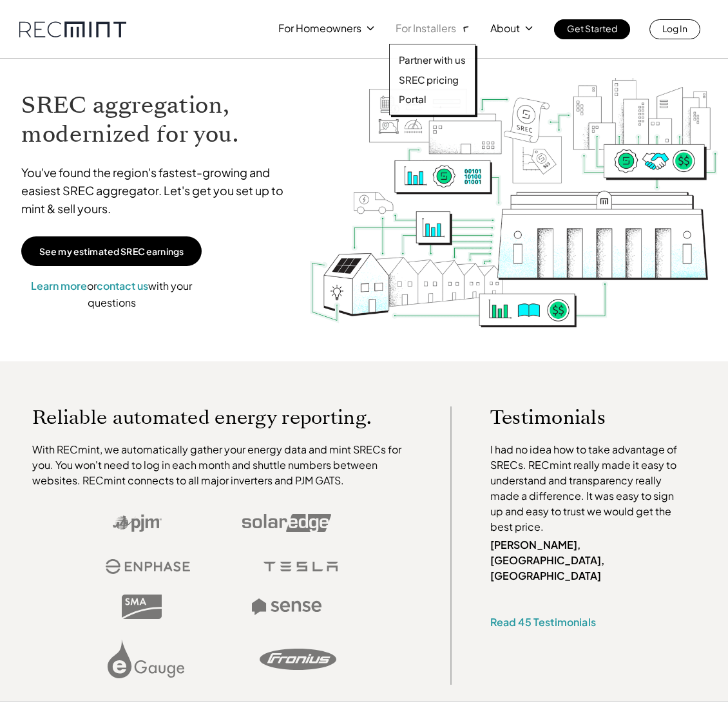 The width and height of the screenshot is (728, 715). I want to click on a: Partner with us, so click(432, 60).